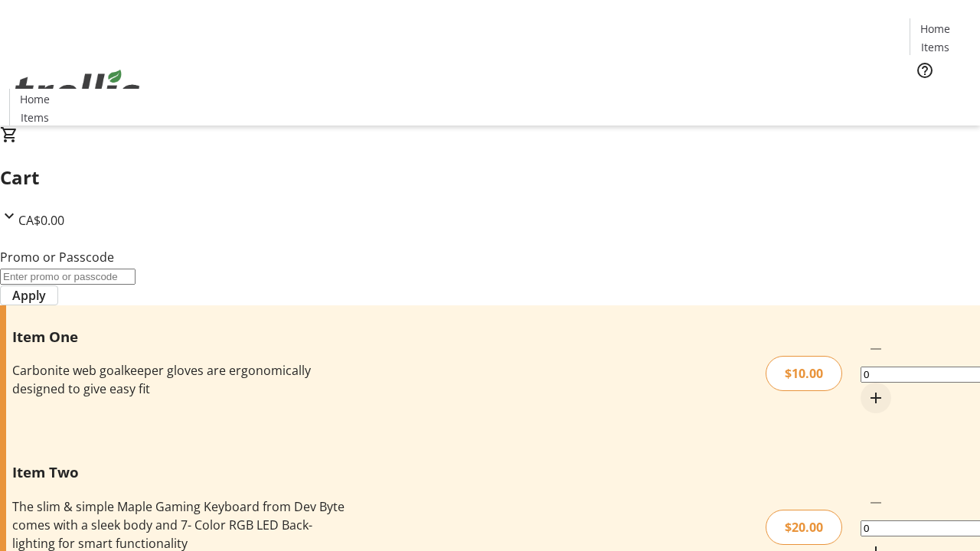  What do you see at coordinates (29, 295) in the screenshot?
I see `span: Apply` at bounding box center [29, 295].